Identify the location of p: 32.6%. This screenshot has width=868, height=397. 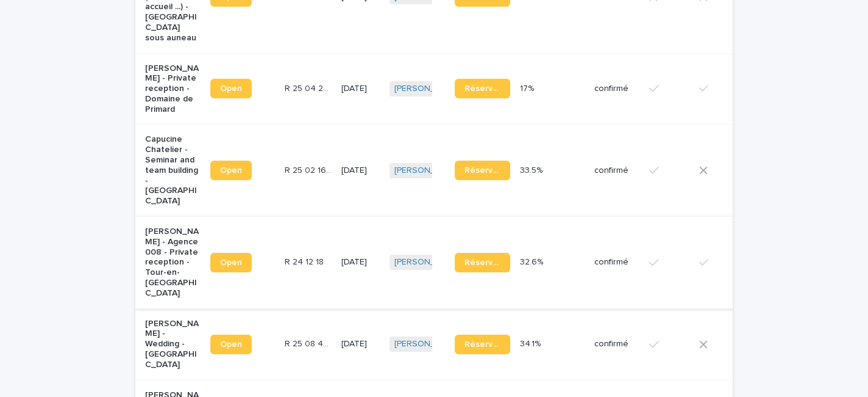
(533, 261).